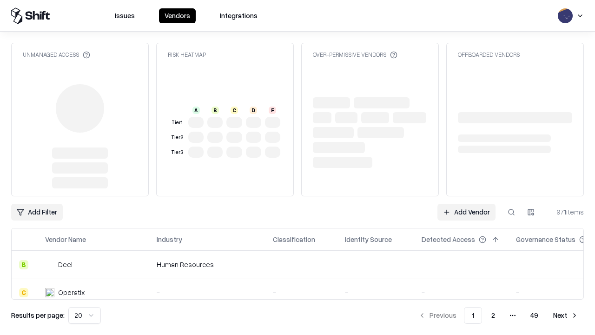 The height and width of the screenshot is (335, 595). Describe the element at coordinates (177, 152) in the screenshot. I see `div: Tier 3` at that location.